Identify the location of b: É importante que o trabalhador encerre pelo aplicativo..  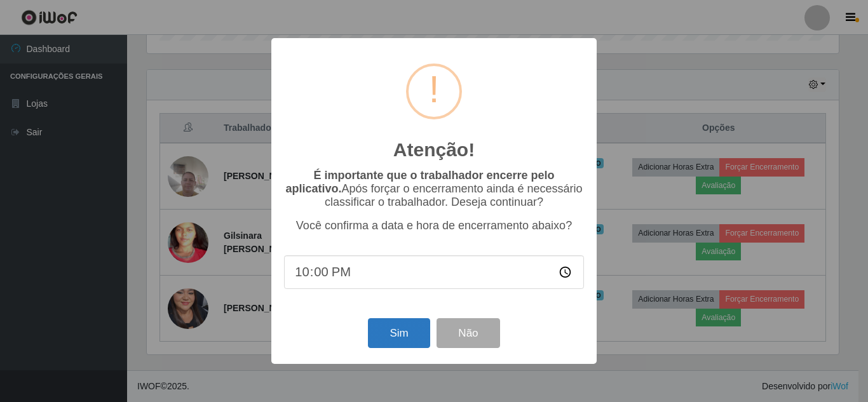
(420, 182).